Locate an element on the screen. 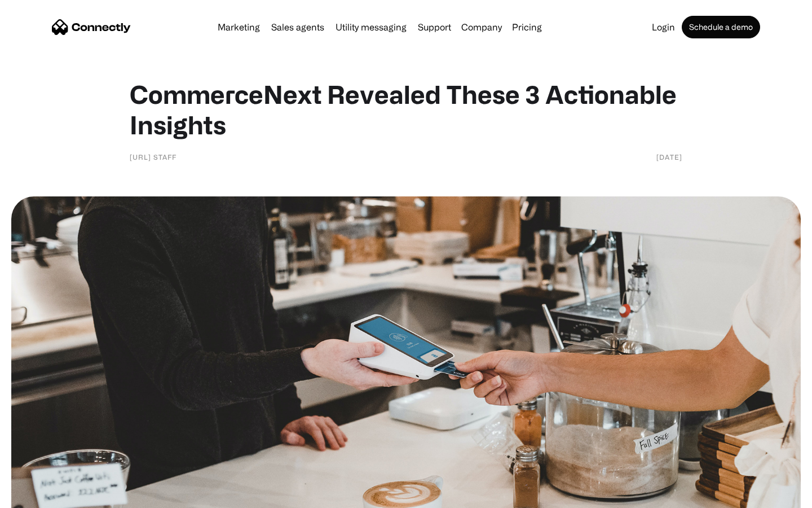 Image resolution: width=812 pixels, height=508 pixels. a: Support is located at coordinates (434, 27).